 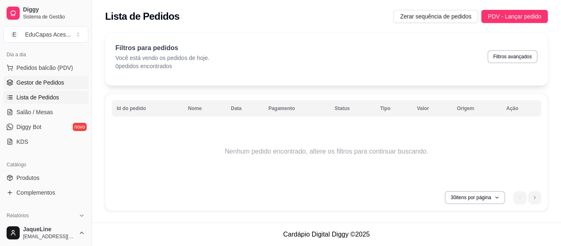 What do you see at coordinates (535, 198) in the screenshot?
I see `li: next page button` at bounding box center [535, 198].